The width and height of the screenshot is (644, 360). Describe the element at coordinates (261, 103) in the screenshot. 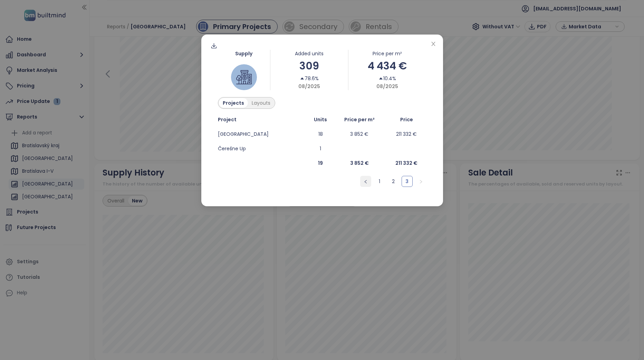

I see `div: Layouts` at that location.